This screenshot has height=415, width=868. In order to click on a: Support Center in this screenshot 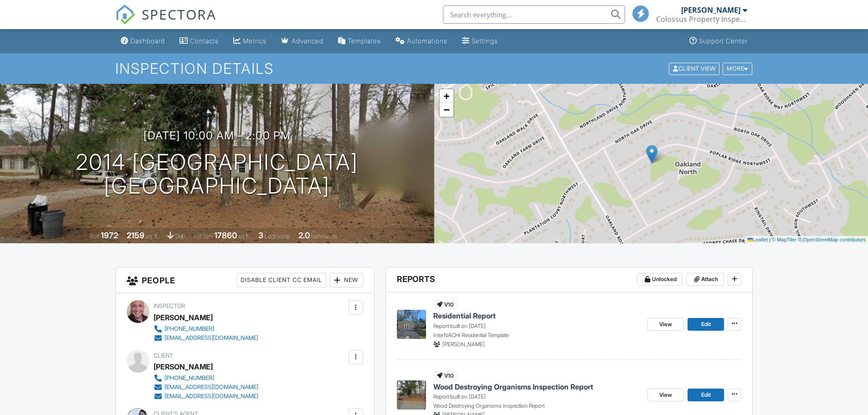, I will do `click(719, 41)`.